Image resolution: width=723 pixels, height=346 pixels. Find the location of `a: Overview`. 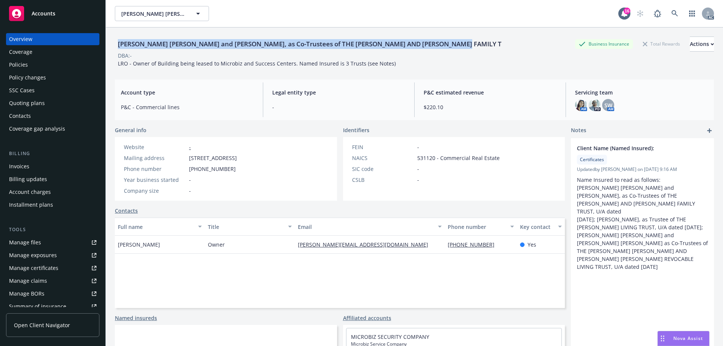

a: Overview is located at coordinates (53, 39).